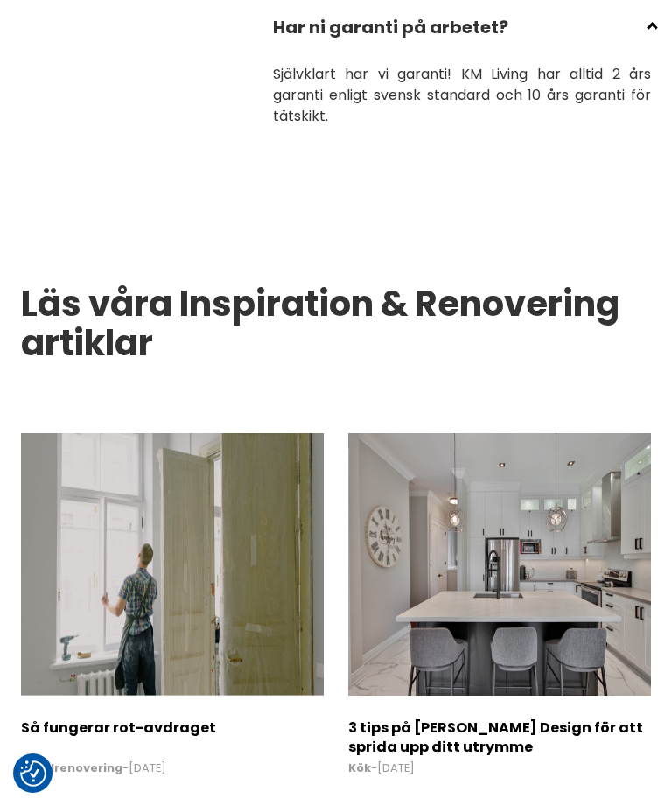 The width and height of the screenshot is (672, 806). I want to click on img: Revisit consent button, so click(33, 774).